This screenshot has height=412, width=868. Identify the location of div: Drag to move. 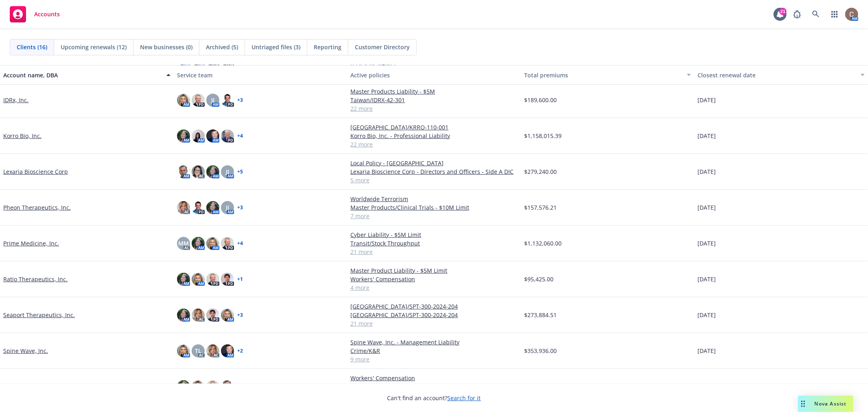
(803, 404).